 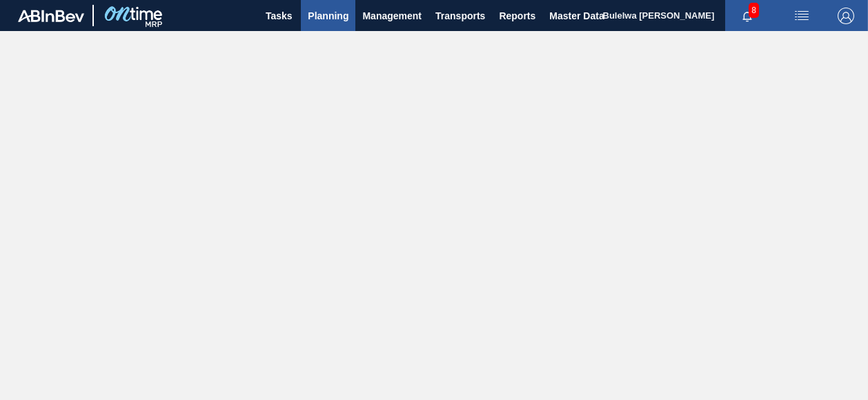 What do you see at coordinates (461, 16) in the screenshot?
I see `span: Transports` at bounding box center [461, 16].